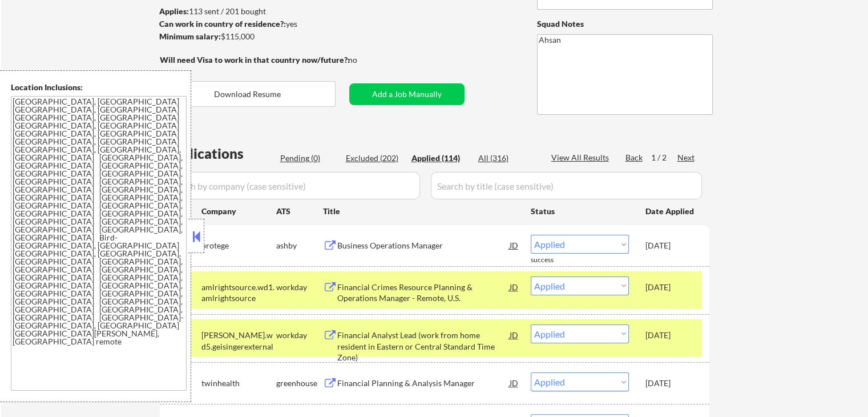 The image size is (868, 417). I want to click on strong: Will need Visa to work in that country now/future?:, so click(254, 59).